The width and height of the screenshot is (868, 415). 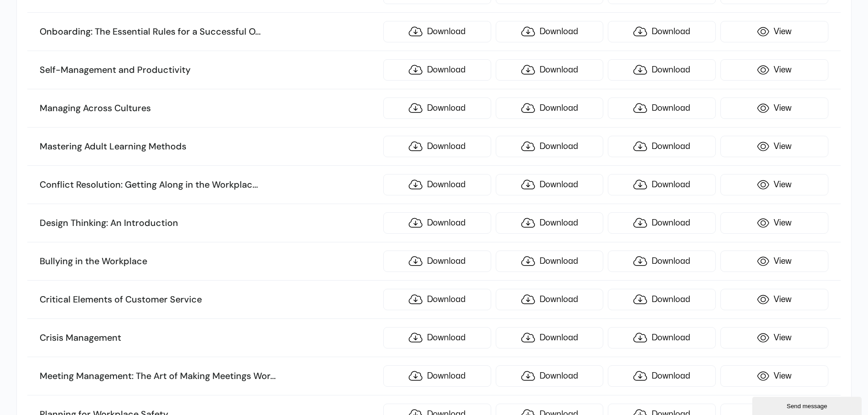 I want to click on h3: Meeting Management: The Art of Making Meetings Wor, so click(x=209, y=376).